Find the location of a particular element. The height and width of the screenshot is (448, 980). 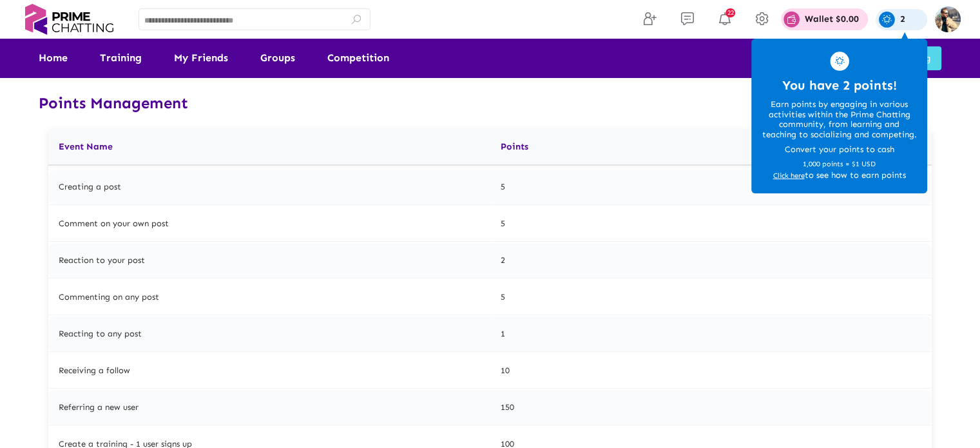

h3: Points Management is located at coordinates (489, 103).